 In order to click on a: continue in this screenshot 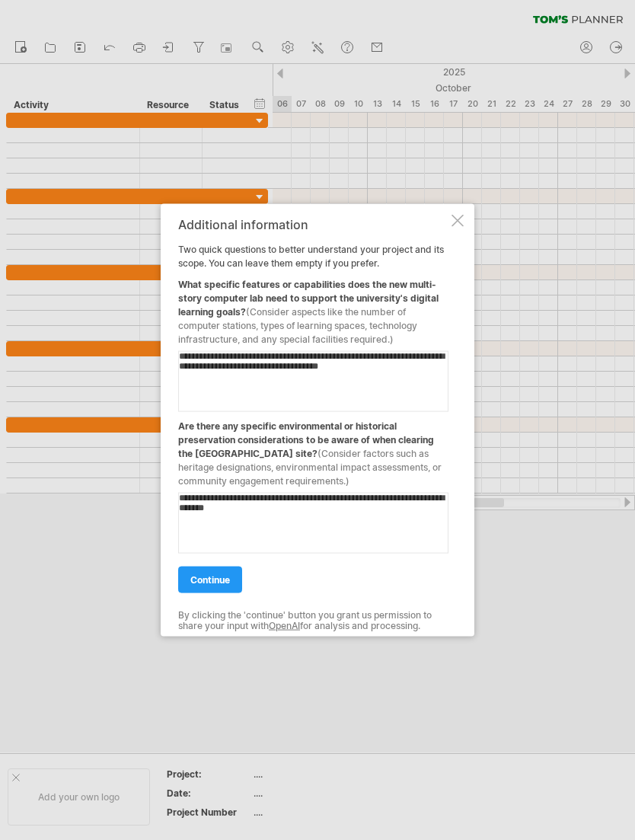, I will do `click(210, 579)`.